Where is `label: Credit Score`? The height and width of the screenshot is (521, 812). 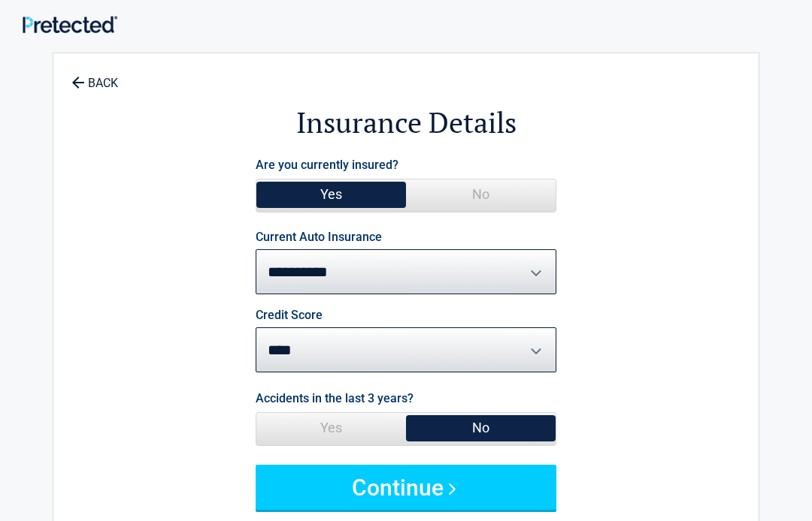 label: Credit Score is located at coordinates (289, 315).